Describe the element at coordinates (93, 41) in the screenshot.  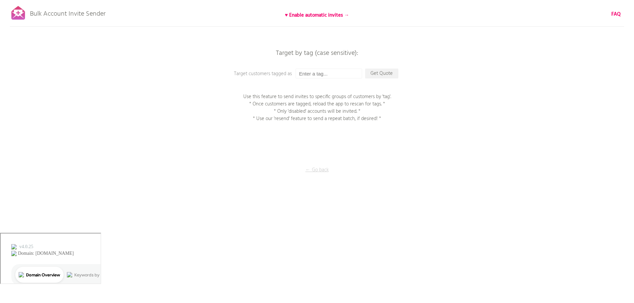
I see `div: Keywords by Traffic` at that location.